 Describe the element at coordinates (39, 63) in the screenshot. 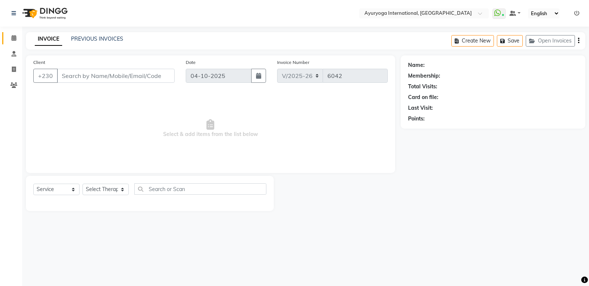

I see `label: Client` at that location.